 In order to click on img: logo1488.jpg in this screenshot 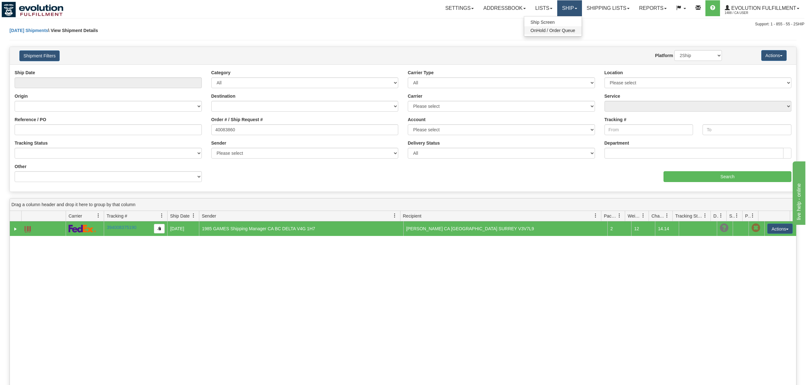, I will do `click(32, 10)`.